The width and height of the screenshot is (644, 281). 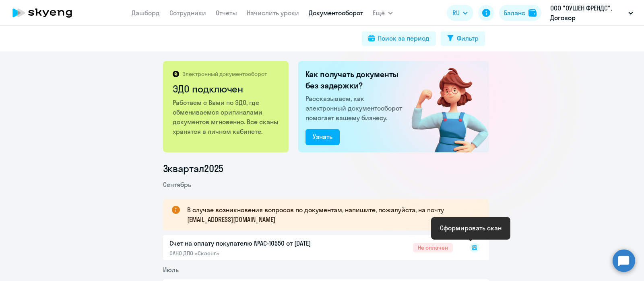 What do you see at coordinates (383, 13) in the screenshot?
I see `button: Ещё` at bounding box center [383, 13].